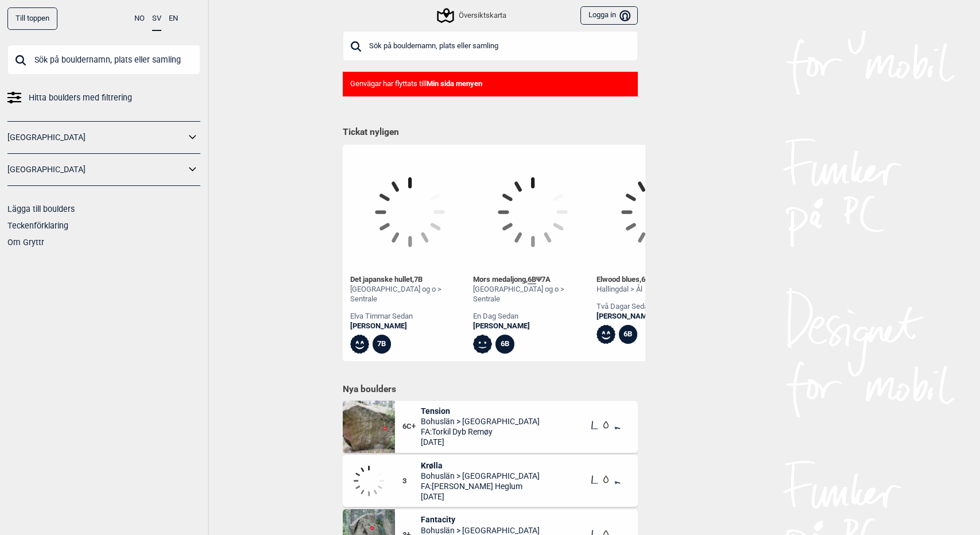  Describe the element at coordinates (480, 432) in the screenshot. I see `span: FA: Torkil Dyb Remøy` at that location.